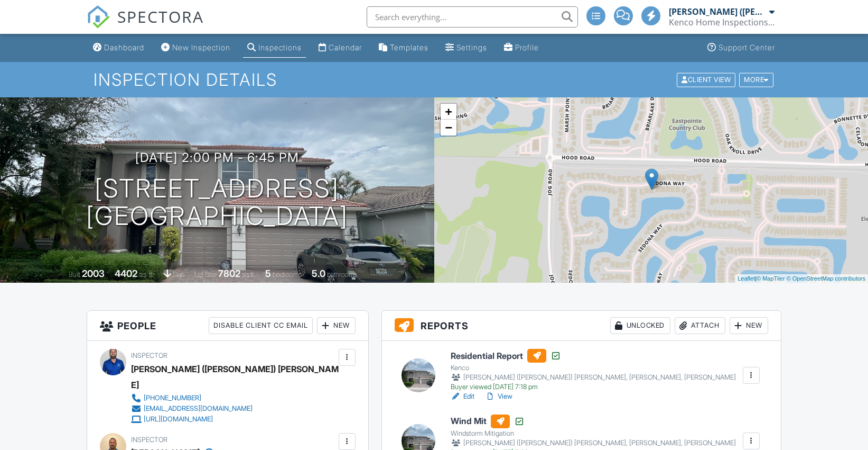 The image size is (868, 450). Describe the element at coordinates (756, 80) in the screenshot. I see `div: More` at that location.